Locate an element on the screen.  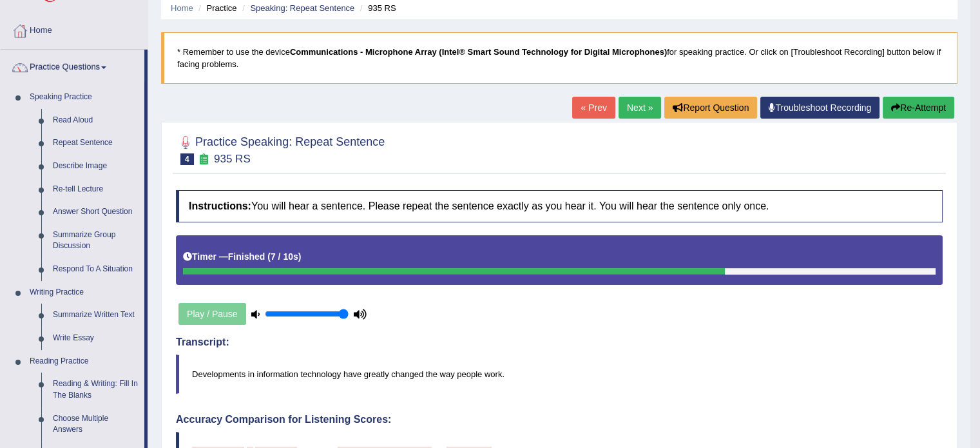
button: Report Question is located at coordinates (711, 107).